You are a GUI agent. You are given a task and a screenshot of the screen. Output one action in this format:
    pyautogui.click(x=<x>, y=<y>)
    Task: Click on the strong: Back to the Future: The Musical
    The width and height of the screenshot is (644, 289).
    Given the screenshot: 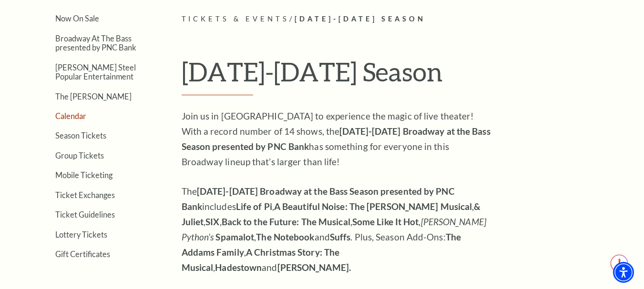 What is the action you would take?
    pyautogui.click(x=287, y=221)
    